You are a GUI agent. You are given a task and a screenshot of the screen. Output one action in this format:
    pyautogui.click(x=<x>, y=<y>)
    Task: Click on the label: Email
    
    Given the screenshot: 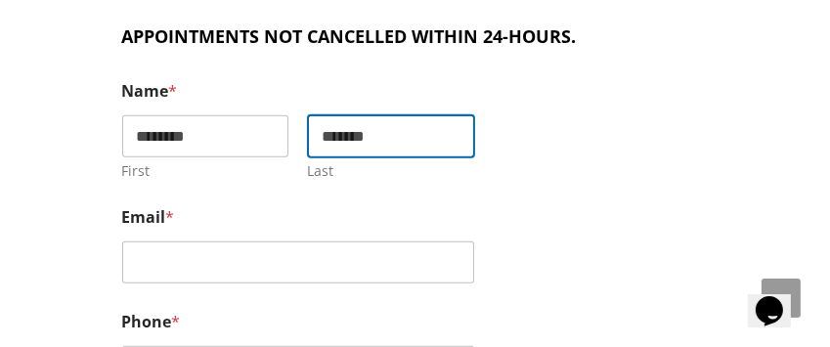 What is the action you would take?
    pyautogui.click(x=415, y=217)
    